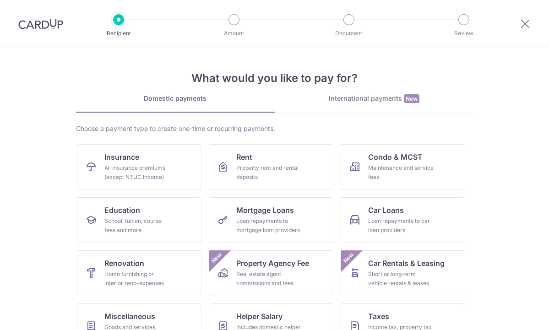 The height and width of the screenshot is (330, 549). Describe the element at coordinates (403, 273) in the screenshot. I see `a: Car Rentals & LeasingShort or long‑term vehicle rentals & leasesNew` at that location.